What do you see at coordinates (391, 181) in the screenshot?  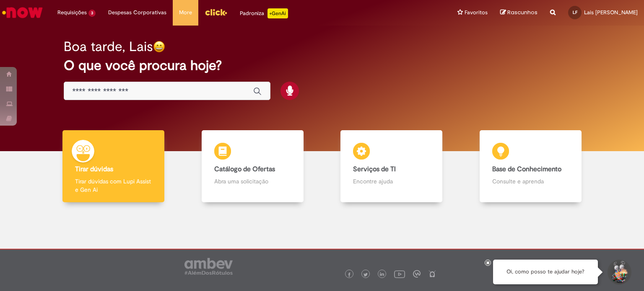 I see `p: Encontre ajuda` at bounding box center [391, 181].